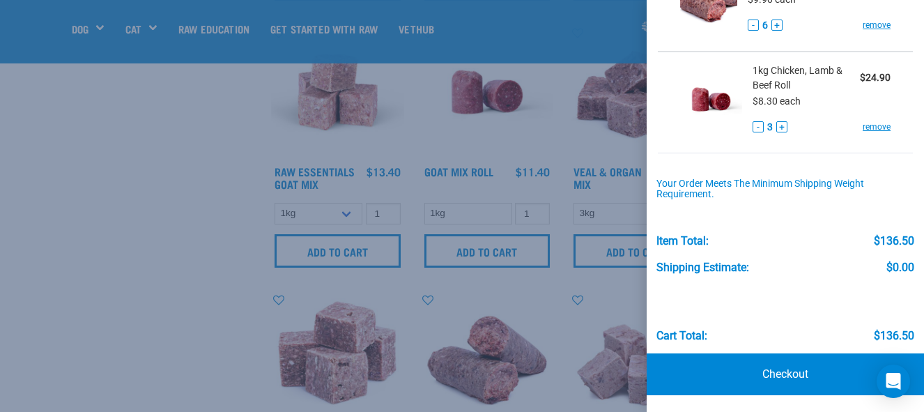 The image size is (924, 412). What do you see at coordinates (682, 241) in the screenshot?
I see `div: Item Total:` at bounding box center [682, 241].